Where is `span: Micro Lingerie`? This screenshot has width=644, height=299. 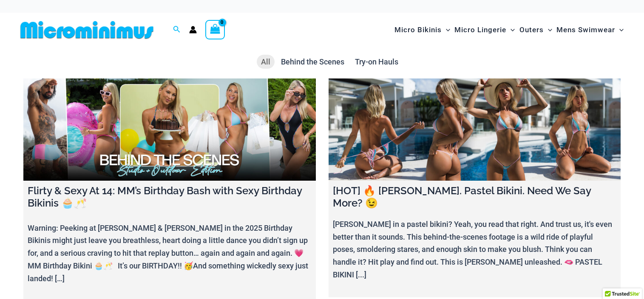 span: Micro Lingerie is located at coordinates (480, 30).